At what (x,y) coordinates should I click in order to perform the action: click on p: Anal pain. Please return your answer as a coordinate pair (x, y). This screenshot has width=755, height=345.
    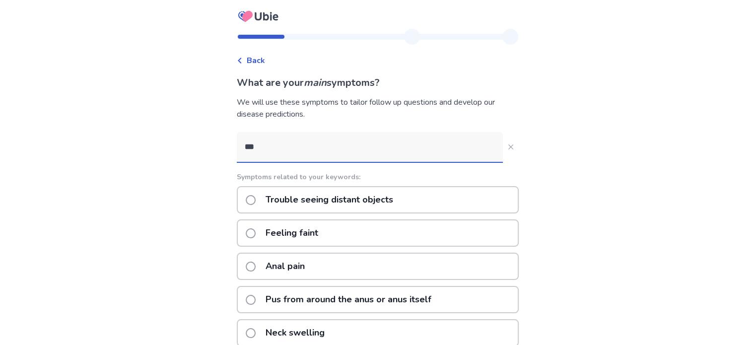
    Looking at the image, I should click on (285, 266).